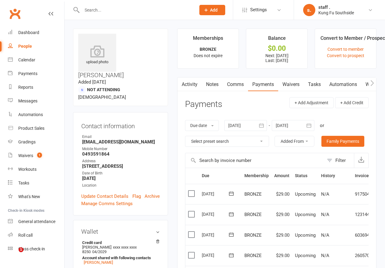 Image resolution: width=385 pixels, height=268 pixels. I want to click on a: Update Contact Details, so click(105, 197).